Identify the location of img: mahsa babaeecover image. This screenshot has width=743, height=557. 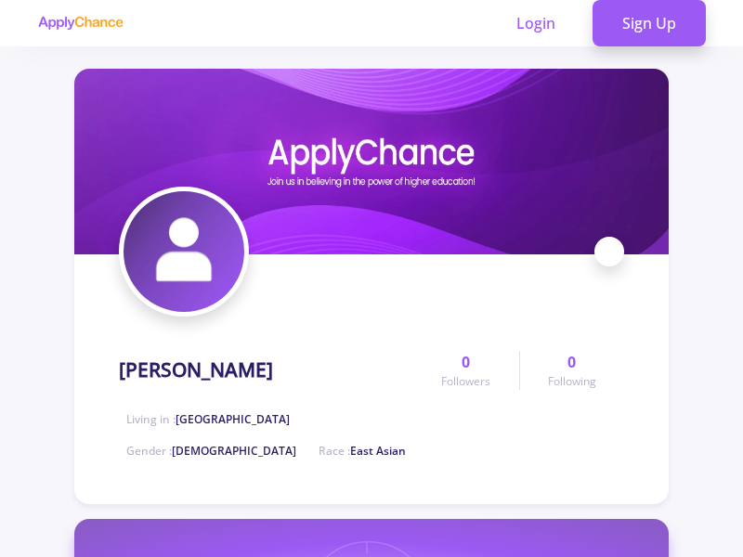
(371, 162).